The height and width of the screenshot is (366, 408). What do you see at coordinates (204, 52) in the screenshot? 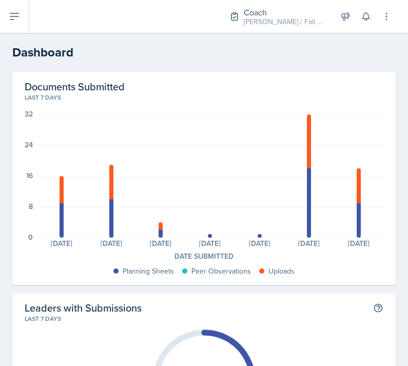
I see `h2: Dashboard` at bounding box center [204, 52].